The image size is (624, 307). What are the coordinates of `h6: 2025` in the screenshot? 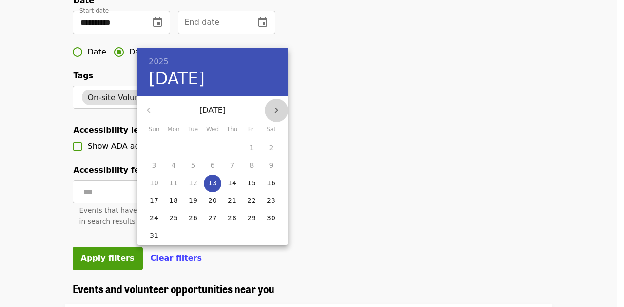 It's located at (158, 62).